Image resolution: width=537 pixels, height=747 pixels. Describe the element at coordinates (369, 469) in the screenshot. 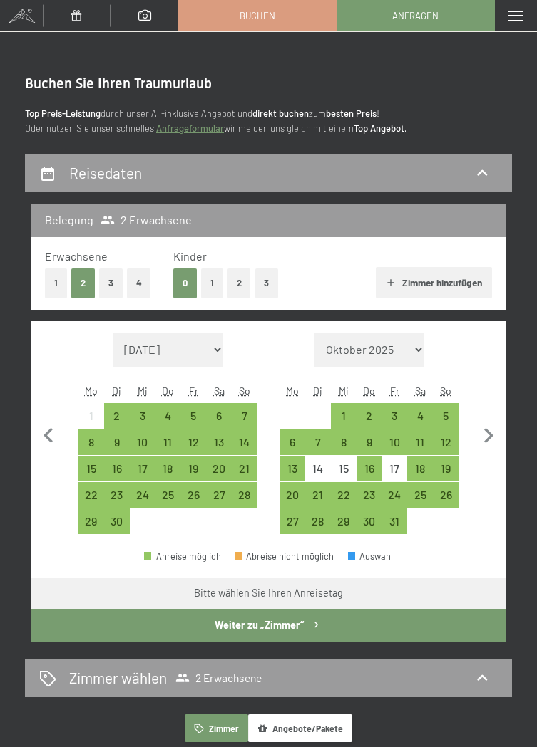

I see `div: Thu Oct 16 2025` at that location.